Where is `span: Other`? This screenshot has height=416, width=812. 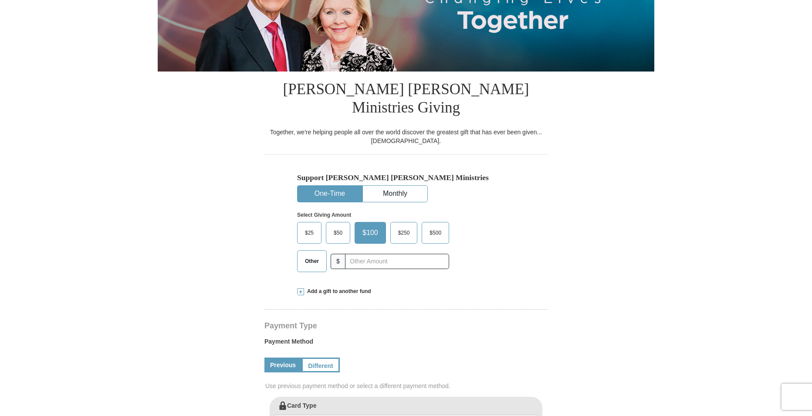
span: Other is located at coordinates (312, 261).